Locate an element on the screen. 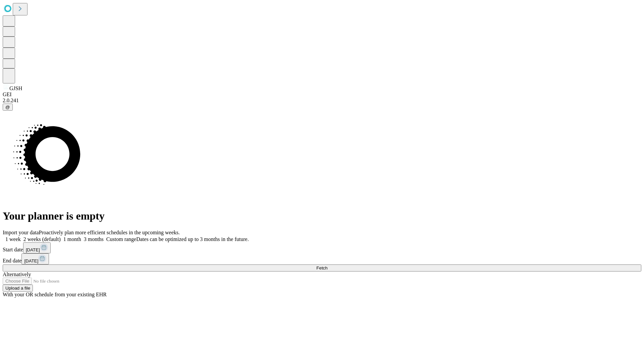  span: With your OR schedule from your existing EHR is located at coordinates (55, 294).